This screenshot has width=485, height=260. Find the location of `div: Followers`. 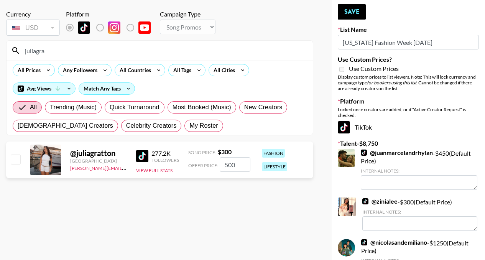

div: Followers is located at coordinates (165, 160).